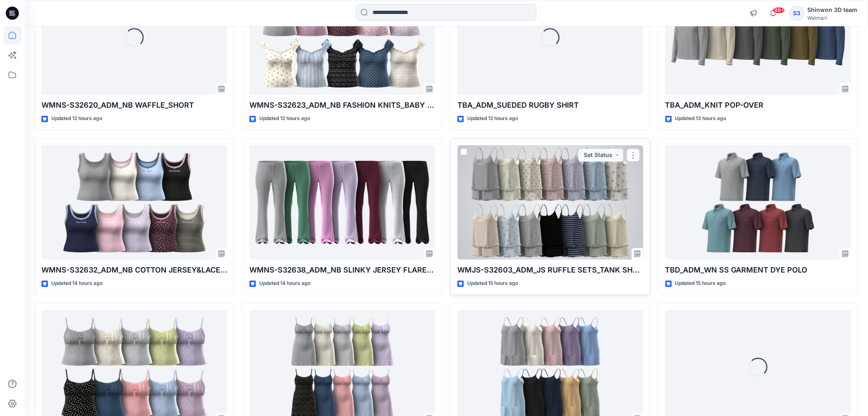 The image size is (868, 416). What do you see at coordinates (758, 270) in the screenshot?
I see `p: TBD_ADM_WN SS GARMENT DYE POLO` at bounding box center [758, 270].